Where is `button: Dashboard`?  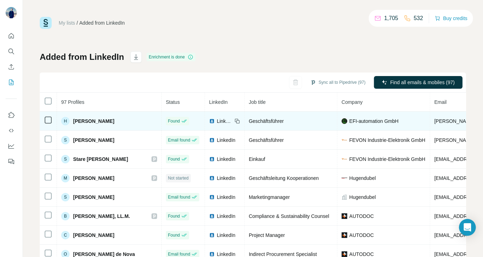 button: Dashboard is located at coordinates (11, 146).